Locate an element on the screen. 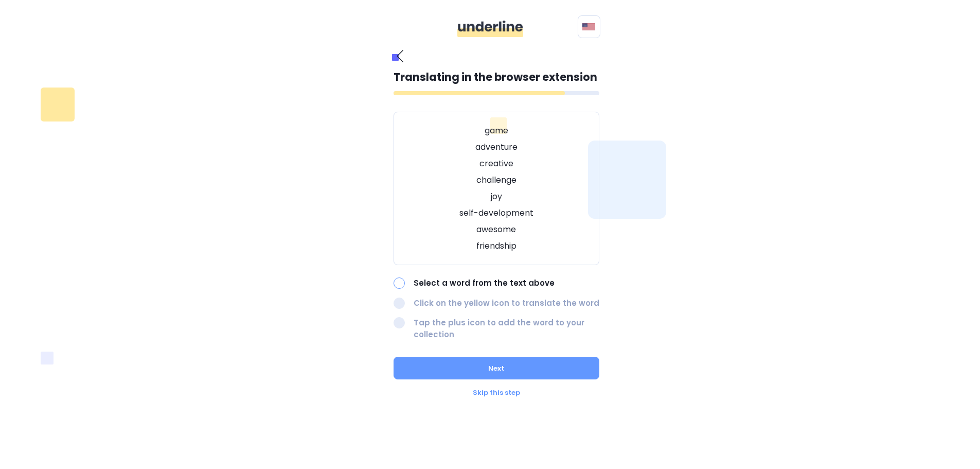  p: creative is located at coordinates (497, 164).